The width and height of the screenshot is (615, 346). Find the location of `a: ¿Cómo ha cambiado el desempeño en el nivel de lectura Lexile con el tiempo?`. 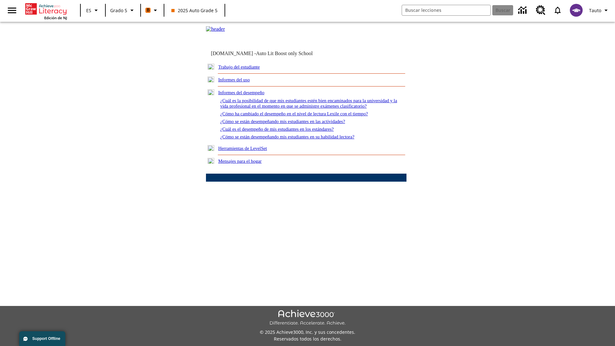

a: ¿Cómo ha cambiado el desempeño en el nivel de lectura Lexile con el tiempo? is located at coordinates (294, 114).